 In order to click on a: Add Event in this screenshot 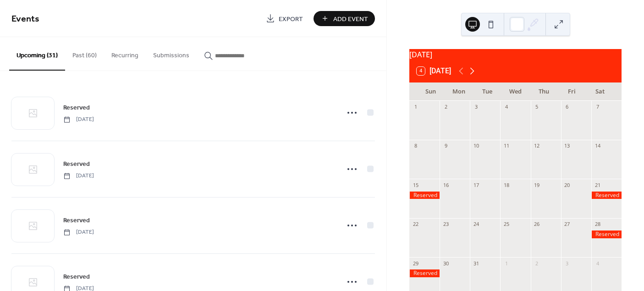, I will do `click(344, 18)`.